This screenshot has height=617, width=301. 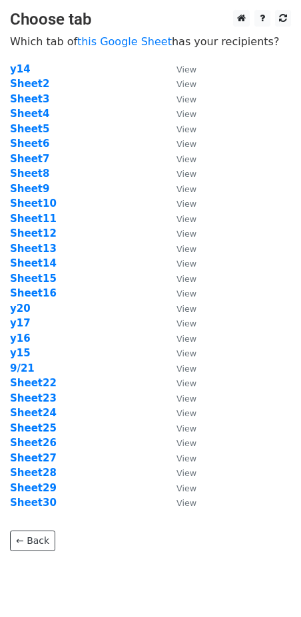 What do you see at coordinates (33, 428) in the screenshot?
I see `strong: Sheet25` at bounding box center [33, 428].